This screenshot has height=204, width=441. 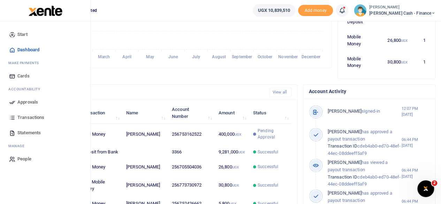 I want to click on span: 2, so click(x=434, y=183).